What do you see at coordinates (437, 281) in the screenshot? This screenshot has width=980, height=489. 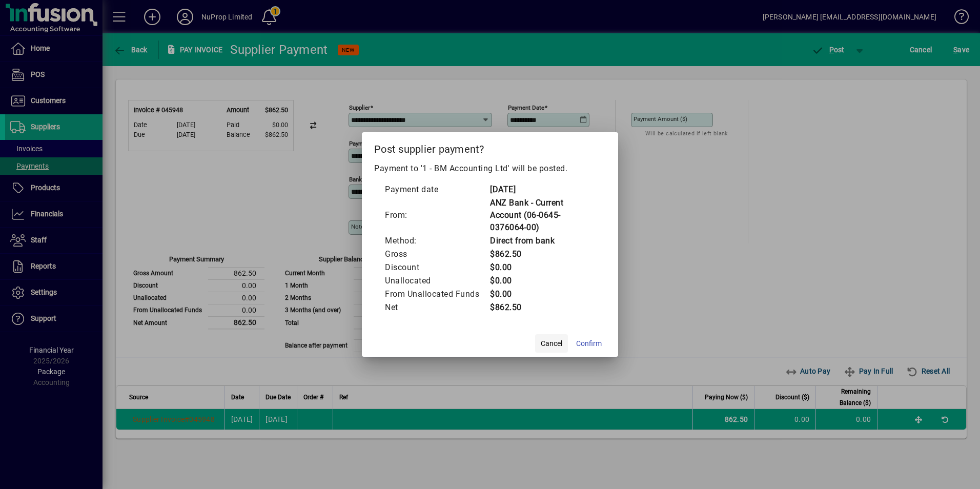 I see `td: Unallocated` at bounding box center [437, 281].